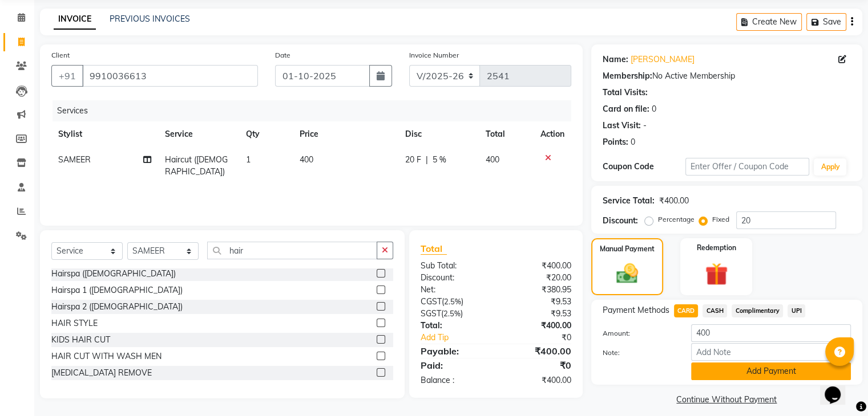 This screenshot has width=868, height=416. I want to click on input: Enter Offer / Coupon Code, so click(747, 166).